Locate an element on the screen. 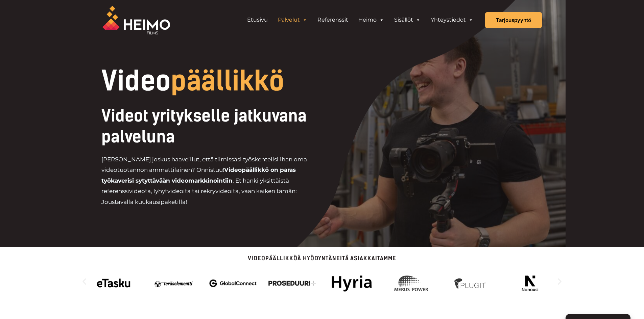 Image resolution: width=644 pixels, height=319 pixels. div: 3 / 14 is located at coordinates (233, 283).